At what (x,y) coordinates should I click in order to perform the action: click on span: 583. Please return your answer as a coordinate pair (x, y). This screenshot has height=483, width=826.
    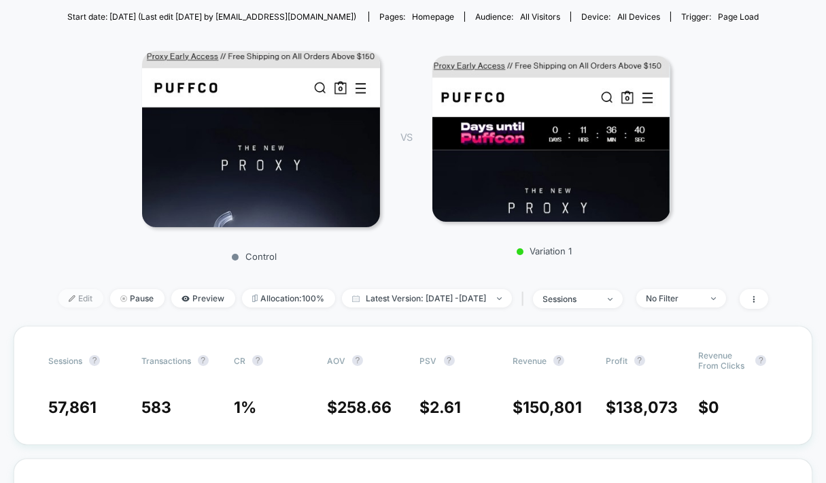
    Looking at the image, I should click on (156, 407).